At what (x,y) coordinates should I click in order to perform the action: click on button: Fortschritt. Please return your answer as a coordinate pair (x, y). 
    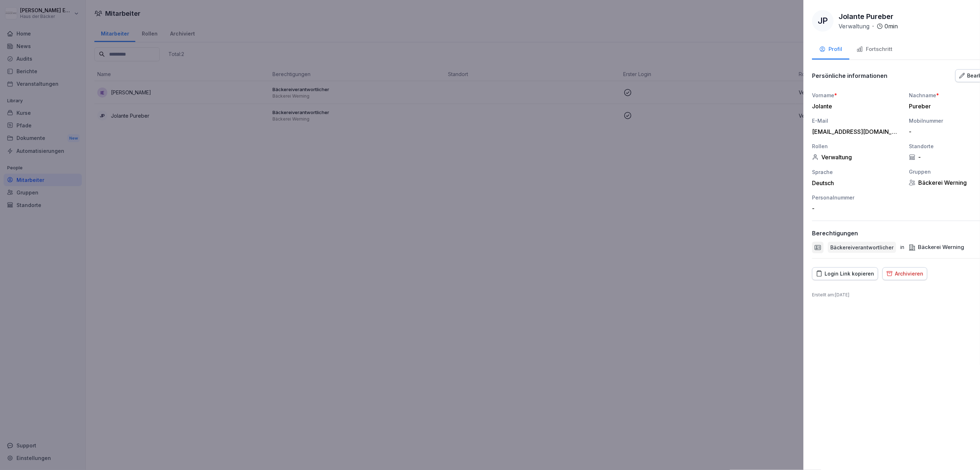
    Looking at the image, I should click on (874, 50).